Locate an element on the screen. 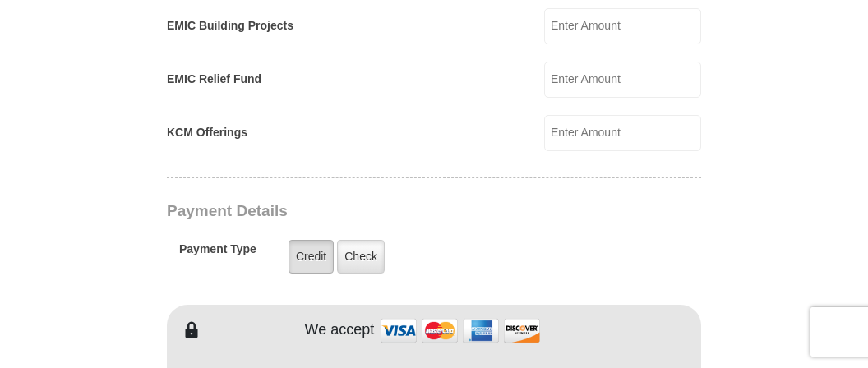  label: EMIC Building Projects is located at coordinates (230, 25).